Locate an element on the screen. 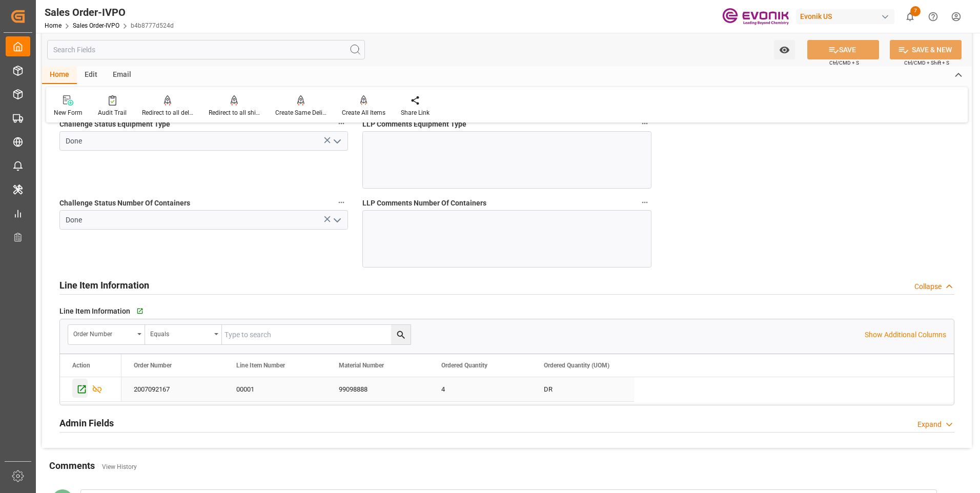 This screenshot has height=493, width=980. div: 99098888 is located at coordinates (378, 390).